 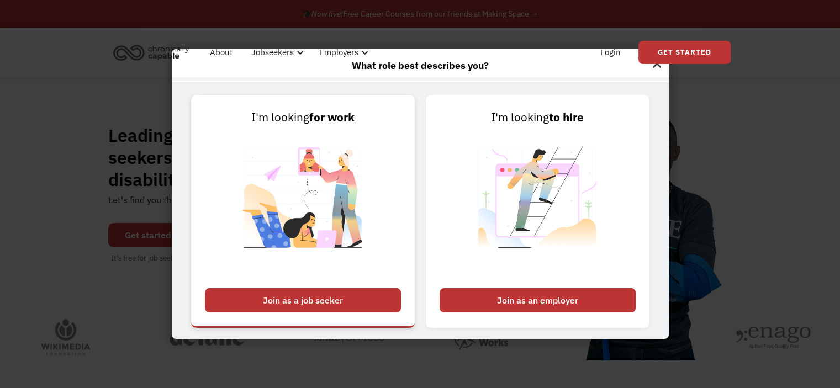 What do you see at coordinates (332, 117) in the screenshot?
I see `strong: for work` at bounding box center [332, 117].